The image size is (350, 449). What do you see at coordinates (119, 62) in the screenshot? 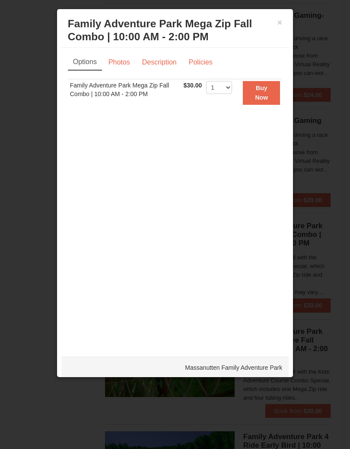
I see `a: Photos` at bounding box center [119, 62].